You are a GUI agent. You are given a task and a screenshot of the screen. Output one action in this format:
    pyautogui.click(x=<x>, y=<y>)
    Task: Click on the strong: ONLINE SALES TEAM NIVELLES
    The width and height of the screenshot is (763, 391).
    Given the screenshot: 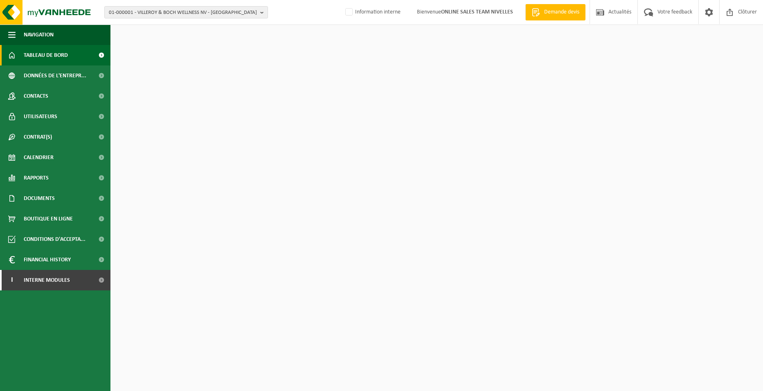 What is the action you would take?
    pyautogui.click(x=477, y=12)
    